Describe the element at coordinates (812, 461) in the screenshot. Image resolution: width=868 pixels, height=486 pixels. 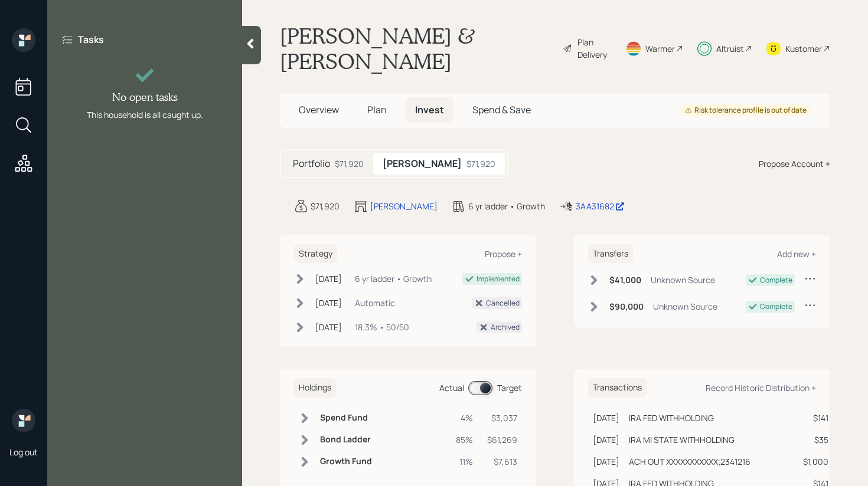
I see `div: $1,000` at that location.